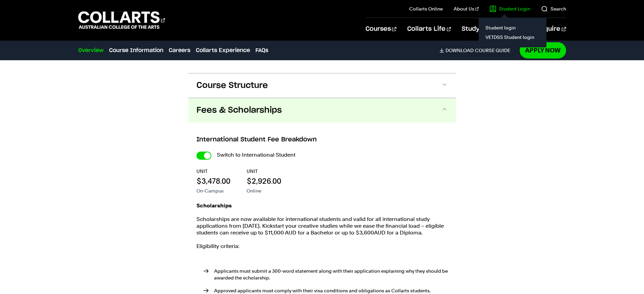 The width and height of the screenshot is (644, 294). Describe the element at coordinates (331, 290) in the screenshot. I see `p: Approved applicants must comply with their visa conditions and obligations as Collarts students.` at that location.